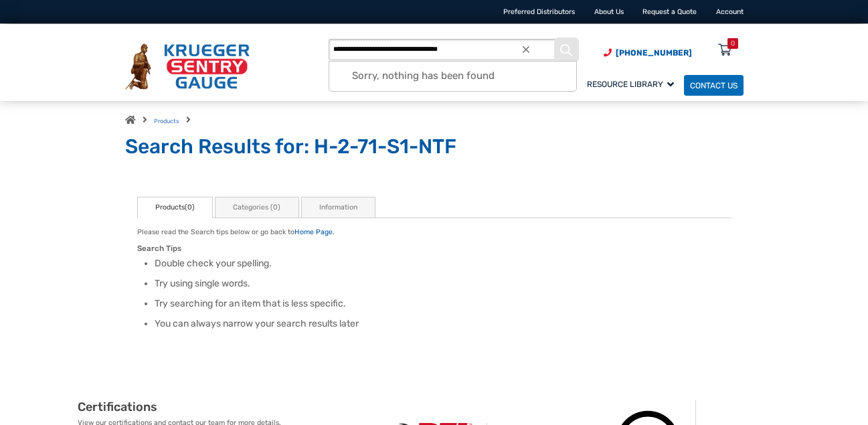  Describe the element at coordinates (226, 407) in the screenshot. I see `h2: Certifications` at that location.